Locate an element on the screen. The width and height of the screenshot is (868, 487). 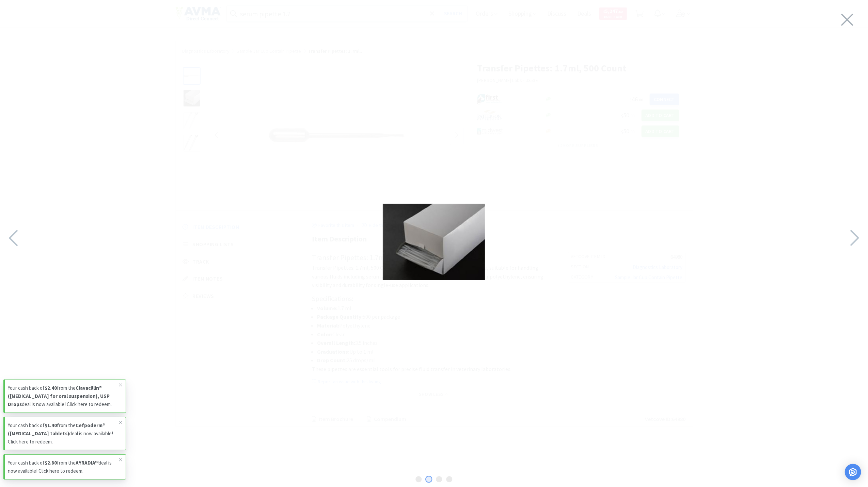
button: 1 is located at coordinates (419, 479).